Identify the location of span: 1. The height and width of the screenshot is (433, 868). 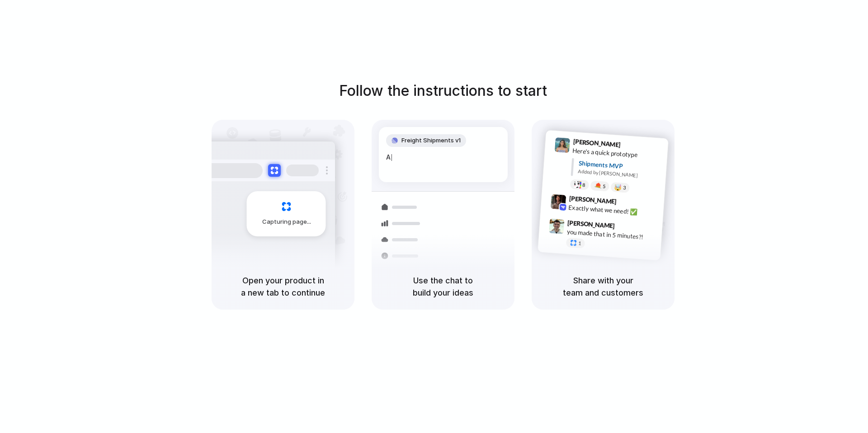
(580, 243).